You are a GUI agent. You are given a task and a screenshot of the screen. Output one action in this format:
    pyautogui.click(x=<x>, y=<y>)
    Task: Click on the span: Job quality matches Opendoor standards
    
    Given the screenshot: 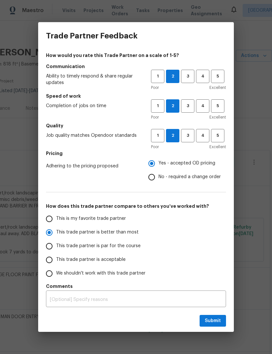 What is the action you would take?
    pyautogui.click(x=93, y=136)
    